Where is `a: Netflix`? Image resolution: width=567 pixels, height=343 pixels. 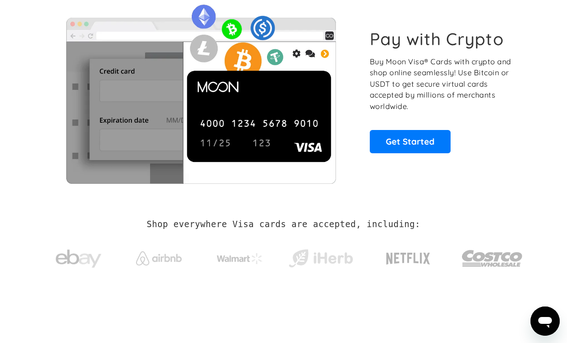 a: Netflix is located at coordinates (408, 257).